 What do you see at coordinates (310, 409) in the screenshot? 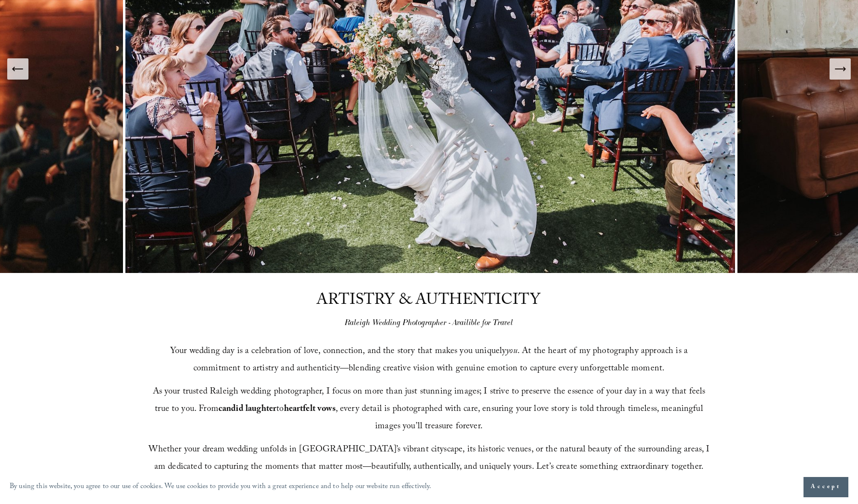
I see `strong: heartfelt vows` at bounding box center [310, 409].